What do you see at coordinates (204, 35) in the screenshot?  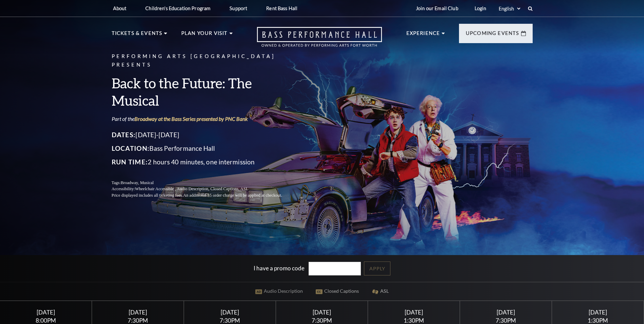 I see `p: Plan Your Visit` at bounding box center [204, 35].